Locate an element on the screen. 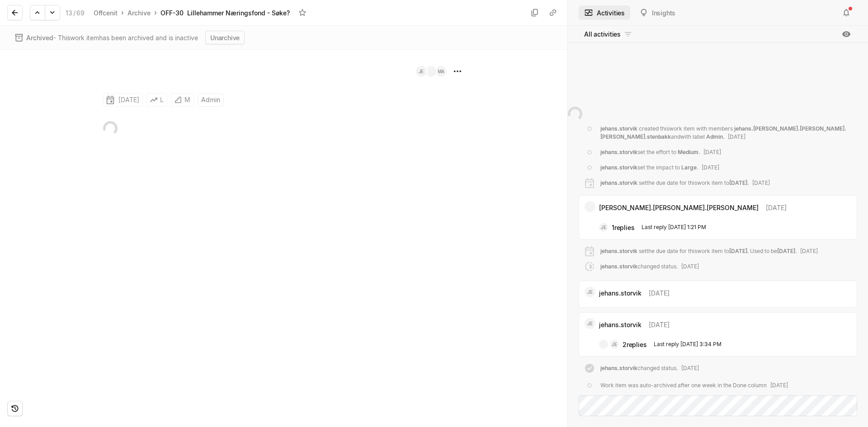 Image resolution: width=868 pixels, height=427 pixels. div: created this work item with members and with label . is located at coordinates (726, 133).